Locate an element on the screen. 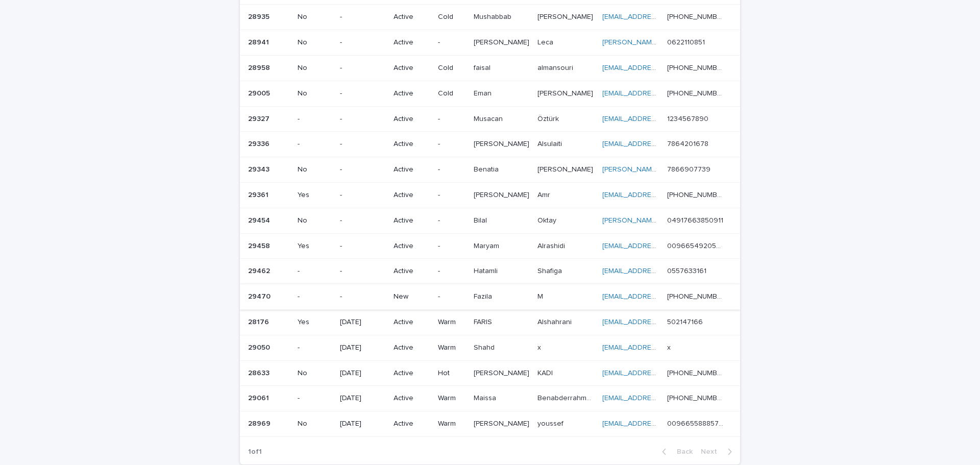  p: youssef is located at coordinates (552, 422).